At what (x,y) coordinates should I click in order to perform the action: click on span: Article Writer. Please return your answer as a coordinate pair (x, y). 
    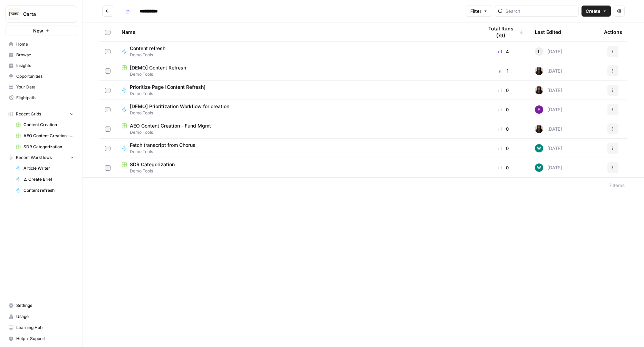
    Looking at the image, I should click on (49, 168).